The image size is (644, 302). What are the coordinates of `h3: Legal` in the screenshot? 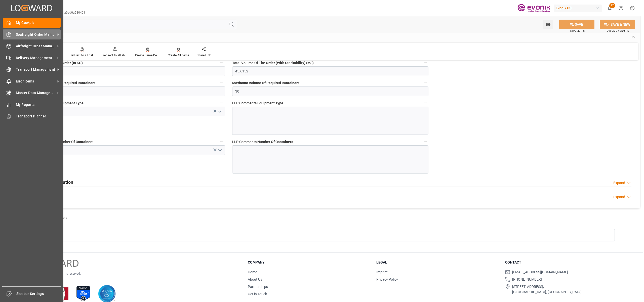 It's located at (438, 262).